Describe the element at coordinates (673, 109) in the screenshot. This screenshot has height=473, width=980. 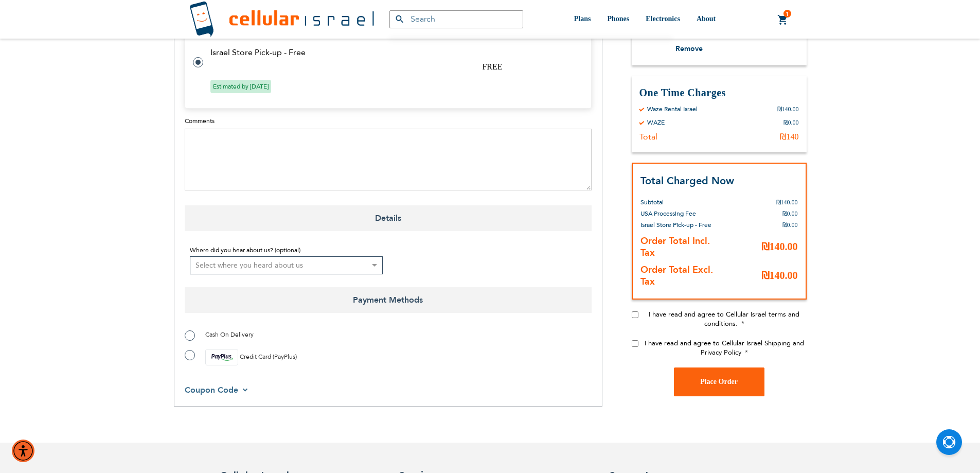
I see `div: Waze Rental Israel` at that location.